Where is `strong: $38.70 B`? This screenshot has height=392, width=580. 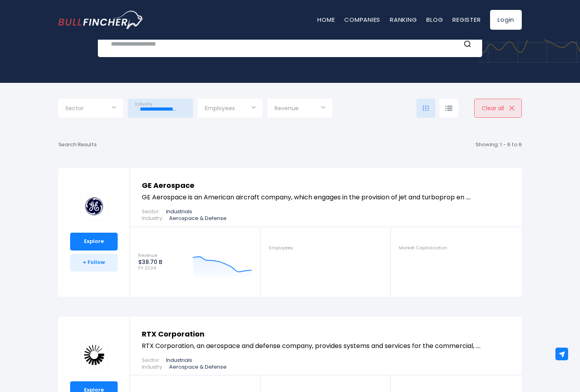
strong: $38.70 B is located at coordinates (150, 262).